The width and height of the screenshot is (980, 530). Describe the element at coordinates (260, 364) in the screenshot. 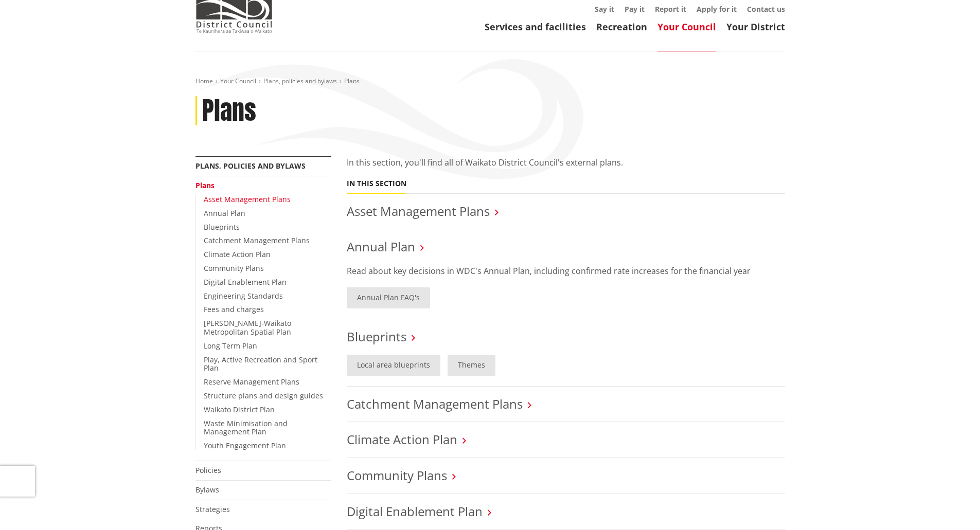

I see `a: Play, Active Recreation and Sport Plan` at that location.